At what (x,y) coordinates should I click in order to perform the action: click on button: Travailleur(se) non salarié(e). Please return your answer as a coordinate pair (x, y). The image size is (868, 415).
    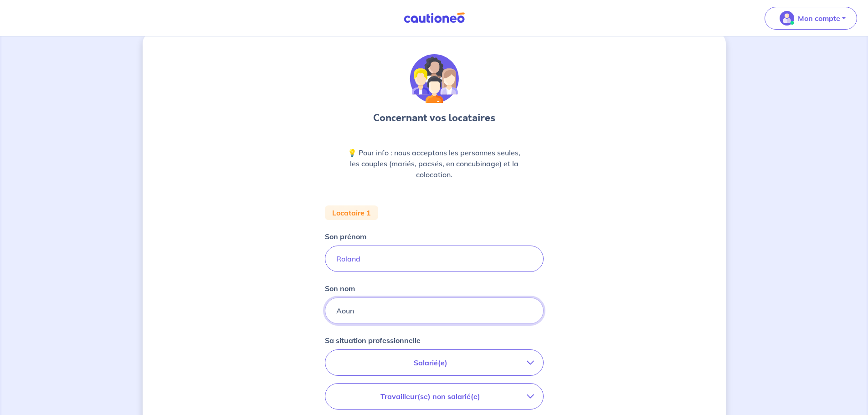
    Looking at the image, I should click on (434, 396).